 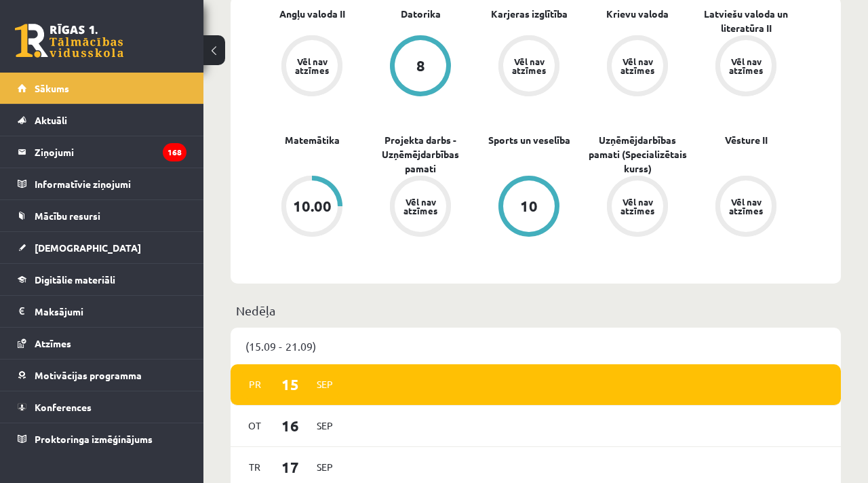 I want to click on span: 17, so click(x=291, y=466).